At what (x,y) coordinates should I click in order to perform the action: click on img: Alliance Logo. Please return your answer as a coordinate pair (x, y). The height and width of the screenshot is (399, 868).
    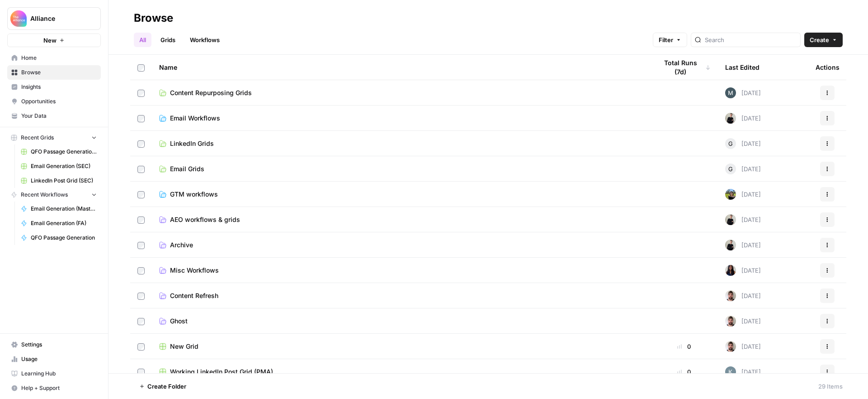
    Looking at the image, I should click on (18, 18).